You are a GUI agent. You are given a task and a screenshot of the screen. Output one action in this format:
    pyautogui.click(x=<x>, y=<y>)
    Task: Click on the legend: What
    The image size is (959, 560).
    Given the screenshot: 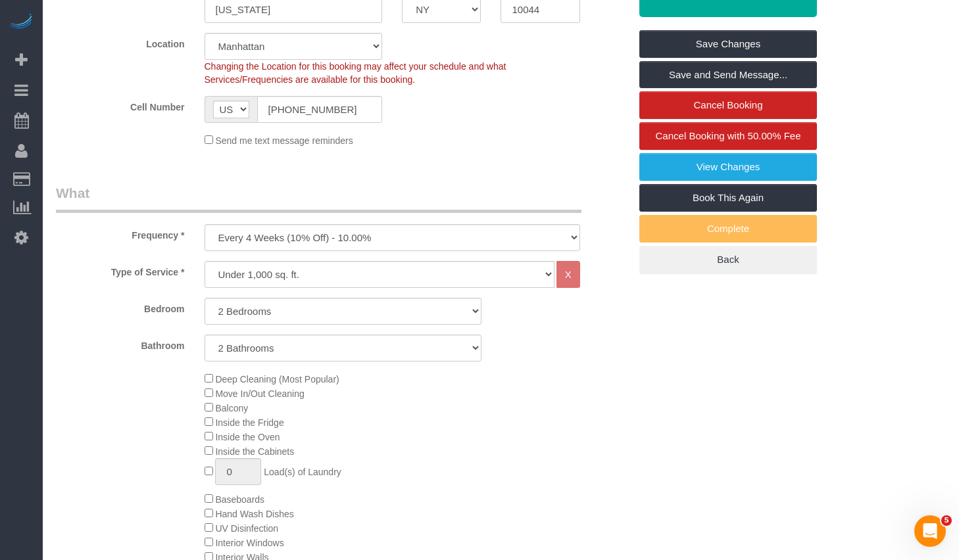 What is the action you would take?
    pyautogui.click(x=318, y=198)
    